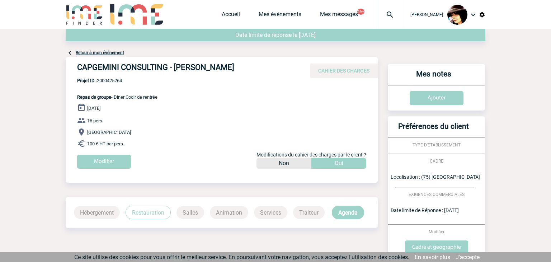  Describe the element at coordinates (94, 97) in the screenshot. I see `span: Repas de groupe` at that location.